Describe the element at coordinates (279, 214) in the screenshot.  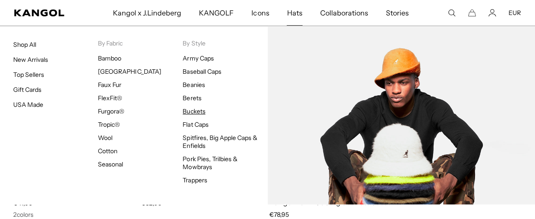
I see `span: €78,95` at that location.